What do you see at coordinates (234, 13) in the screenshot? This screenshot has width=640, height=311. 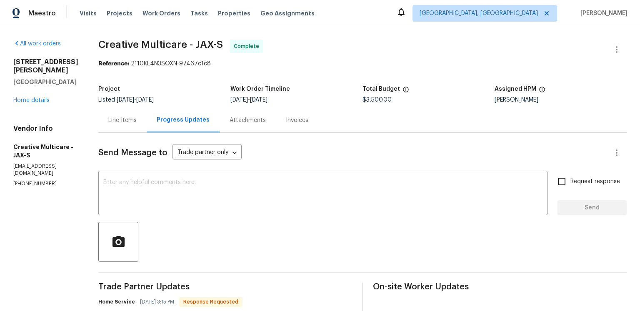 I see `span: Properties` at bounding box center [234, 13].